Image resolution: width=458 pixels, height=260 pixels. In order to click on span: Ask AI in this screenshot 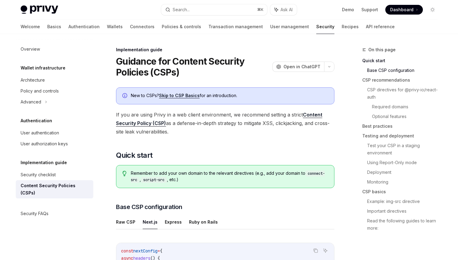, I will do `click(287, 10)`.